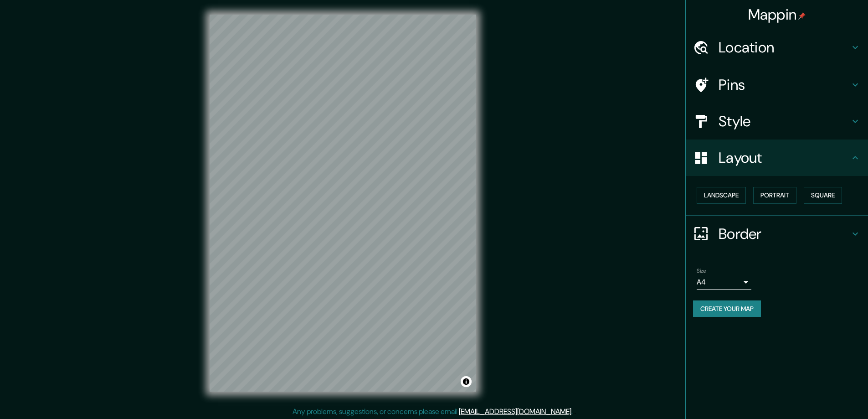  I want to click on div: Border, so click(777, 234).